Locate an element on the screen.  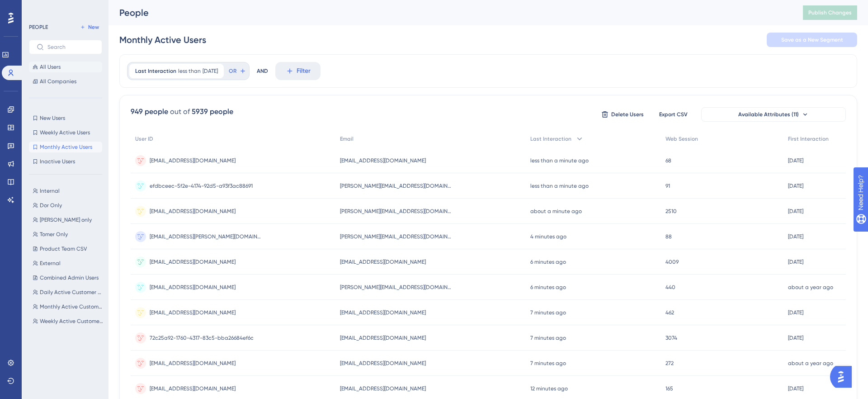
button: Weekly Active Customer Users is located at coordinates (68, 321).